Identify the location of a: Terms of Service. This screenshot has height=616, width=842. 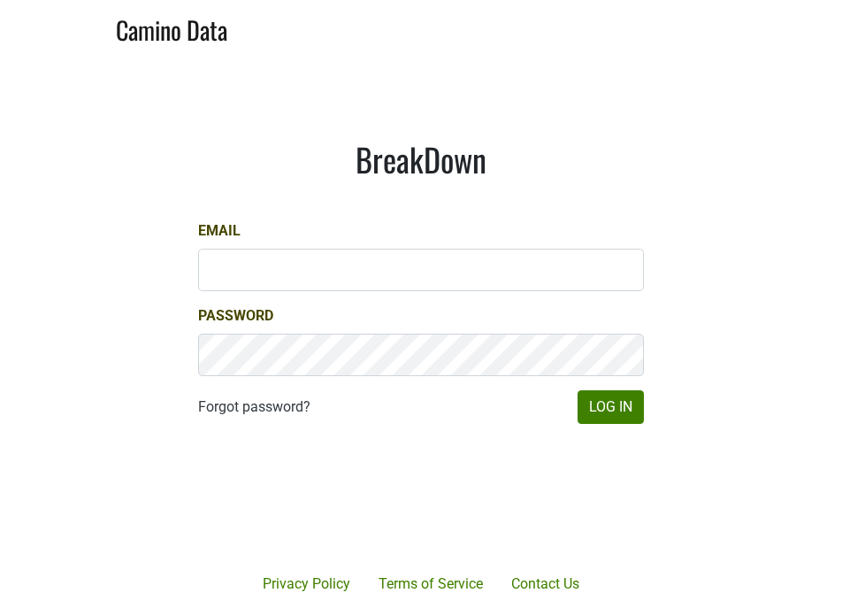
(431, 584).